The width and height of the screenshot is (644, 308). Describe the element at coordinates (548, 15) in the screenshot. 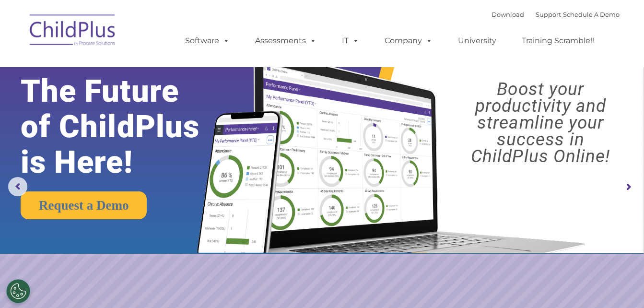

I see `a: Support` at that location.